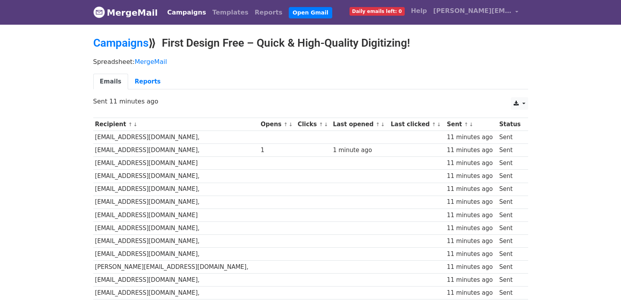  Describe the element at coordinates (99, 12) in the screenshot. I see `img: MergeMail logo` at that location.